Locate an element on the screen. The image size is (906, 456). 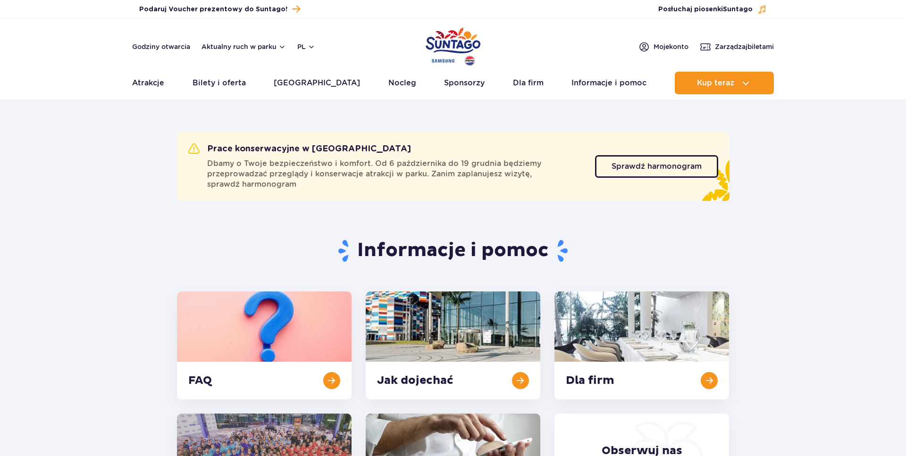
a: Mojekonto is located at coordinates (663, 47).